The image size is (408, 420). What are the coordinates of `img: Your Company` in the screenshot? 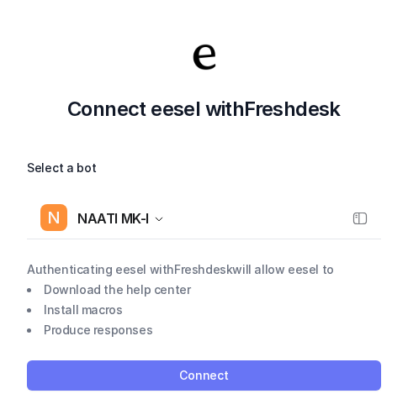 It's located at (204, 57).